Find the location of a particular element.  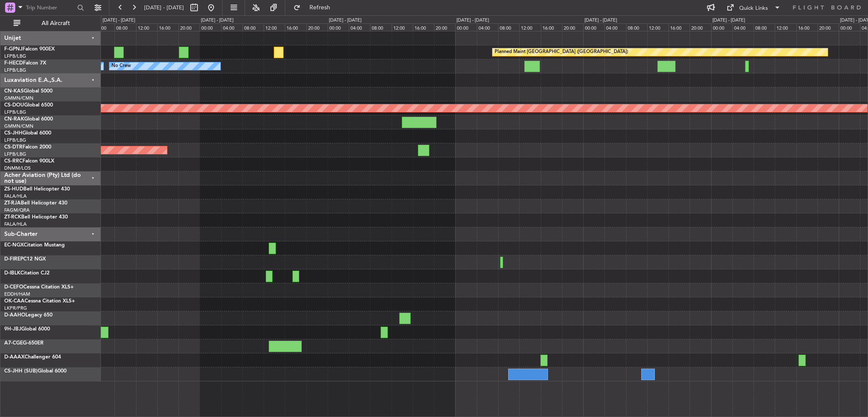

a: LKPR/PRG is located at coordinates (16, 308).